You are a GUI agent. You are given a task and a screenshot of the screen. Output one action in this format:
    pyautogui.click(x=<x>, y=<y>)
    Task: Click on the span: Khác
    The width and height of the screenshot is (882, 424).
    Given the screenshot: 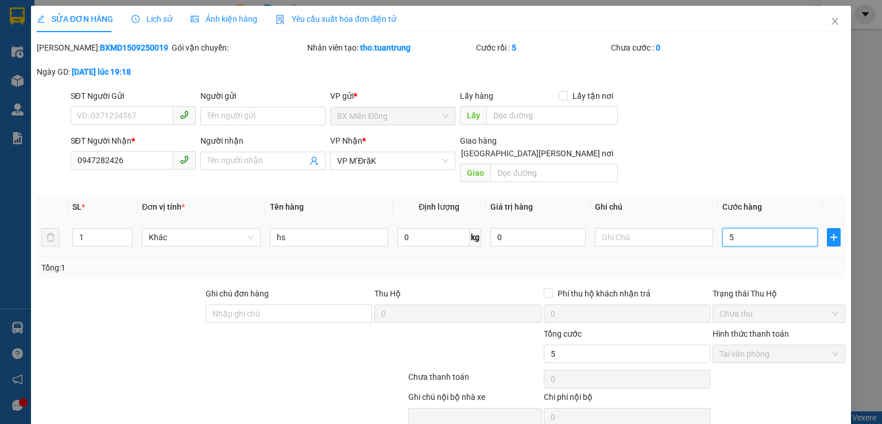 What is the action you would take?
    pyautogui.click(x=201, y=237)
    